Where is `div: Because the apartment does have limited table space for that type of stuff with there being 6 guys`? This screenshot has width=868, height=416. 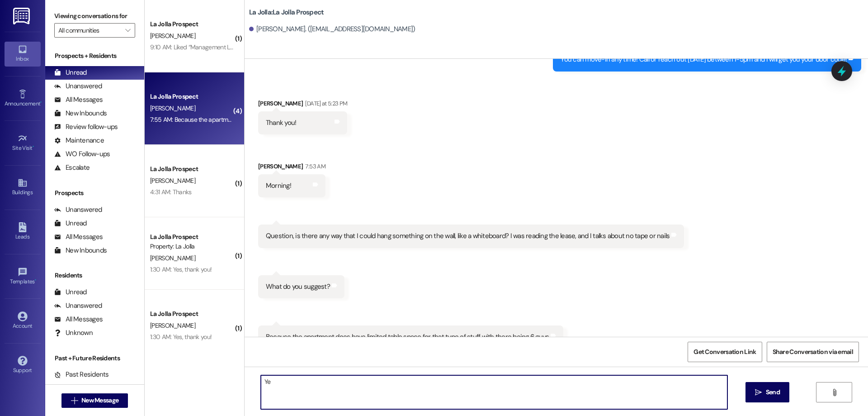
div: Because the apartment does have limited table space for that type of stuff with there being 6 guys is located at coordinates (407, 336).